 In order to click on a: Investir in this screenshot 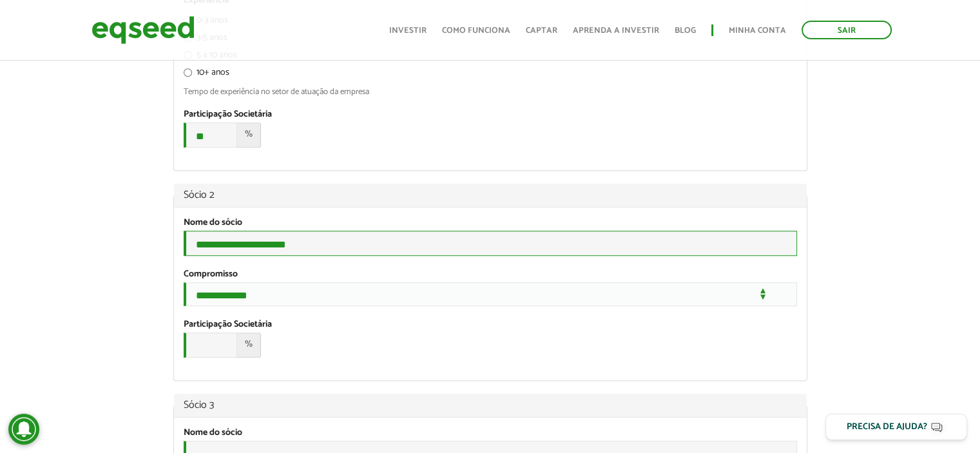, I will do `click(408, 30)`.